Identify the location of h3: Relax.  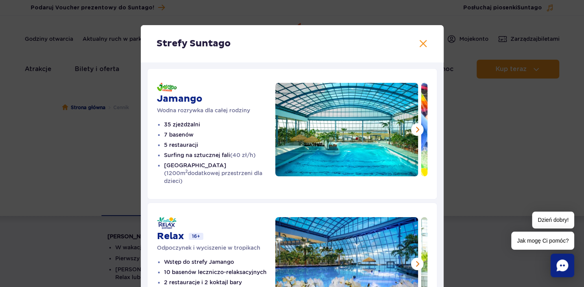
(170, 237).